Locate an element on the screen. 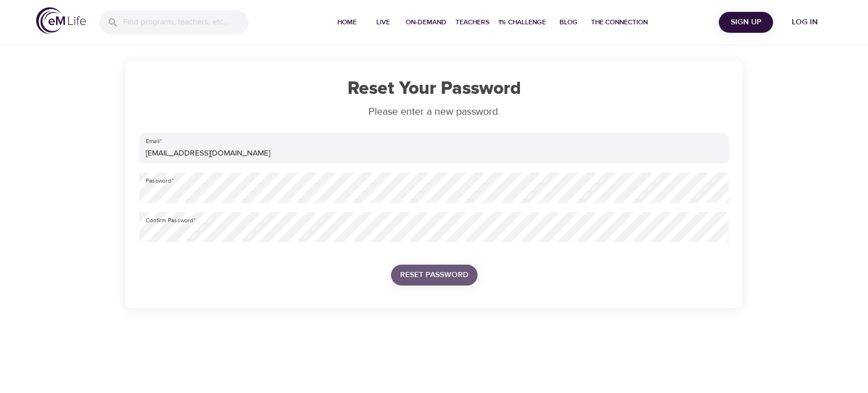 Image resolution: width=868 pixels, height=393 pixels. span: 1% Challenge is located at coordinates (523, 22).